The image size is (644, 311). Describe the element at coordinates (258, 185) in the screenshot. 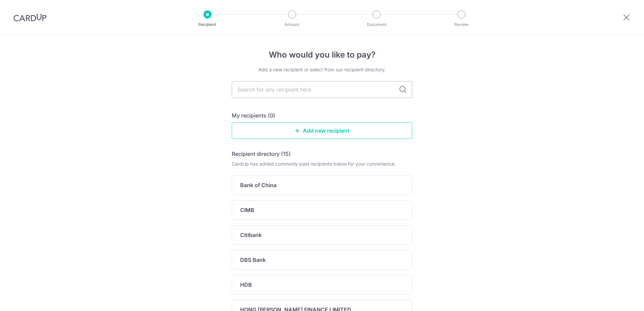

I see `p: Bank of China` at that location.